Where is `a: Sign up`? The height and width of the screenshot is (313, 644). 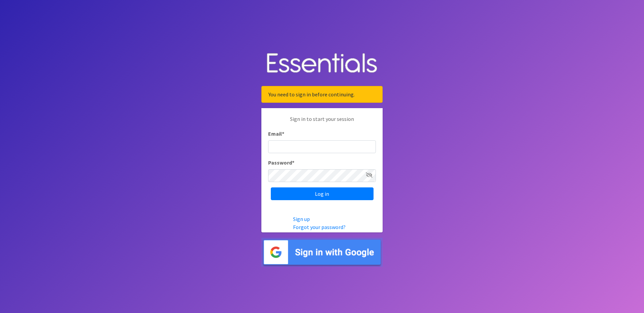
a: Sign up is located at coordinates (301, 219).